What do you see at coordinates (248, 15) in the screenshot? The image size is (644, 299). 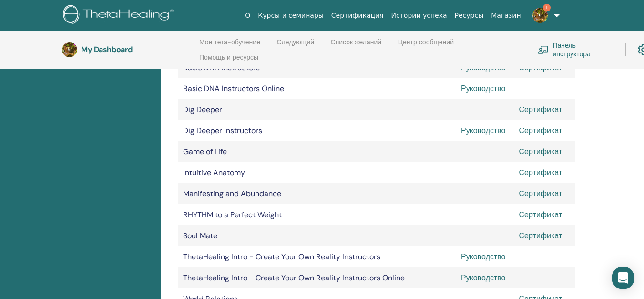 I see `a: О` at bounding box center [248, 15].